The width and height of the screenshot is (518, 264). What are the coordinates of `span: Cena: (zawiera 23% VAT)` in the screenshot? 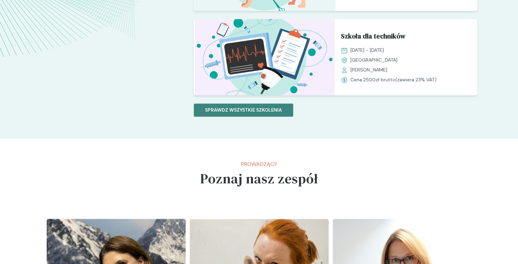 It's located at (393, 80).